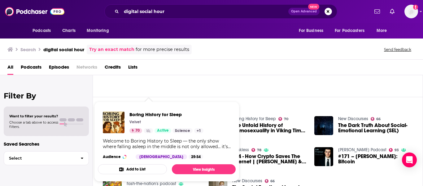 This screenshot has width=423, height=186. Describe the element at coordinates (411, 11) in the screenshot. I see `span: Logged in as hconnor` at that location.